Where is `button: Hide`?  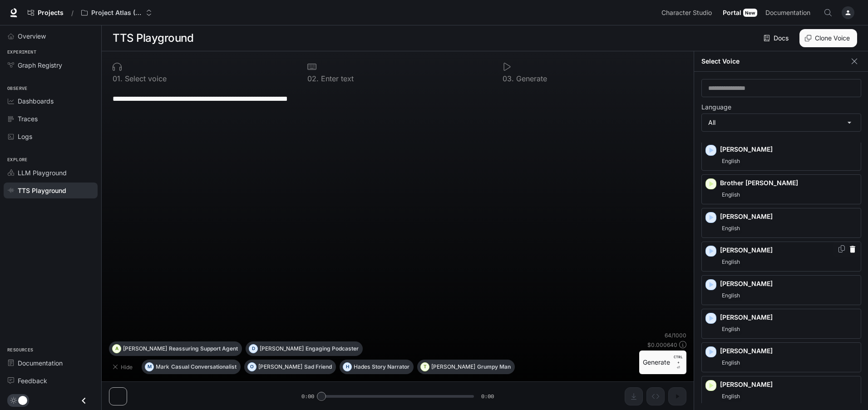 button: Hide is located at coordinates (124, 367).